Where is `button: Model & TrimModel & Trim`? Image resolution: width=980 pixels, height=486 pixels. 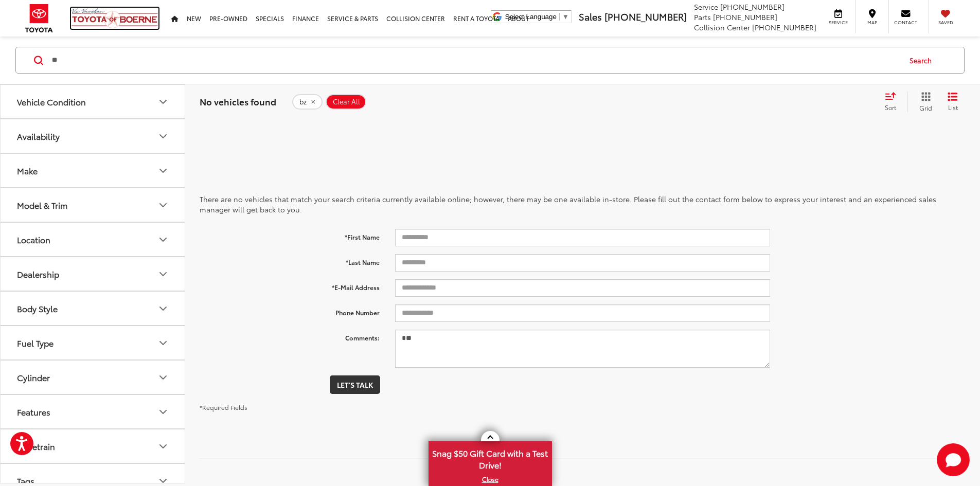
button: Model & TrimModel & Trim is located at coordinates (93, 205).